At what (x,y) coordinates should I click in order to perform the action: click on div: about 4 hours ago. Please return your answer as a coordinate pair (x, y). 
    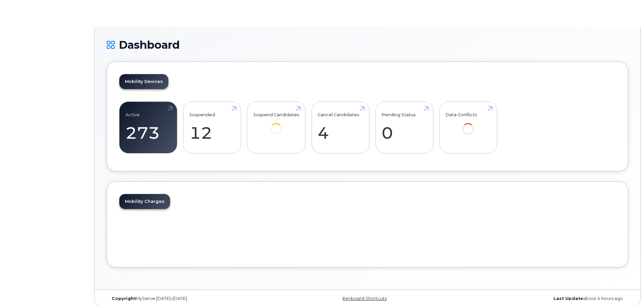
    Looking at the image, I should click on (541, 299).